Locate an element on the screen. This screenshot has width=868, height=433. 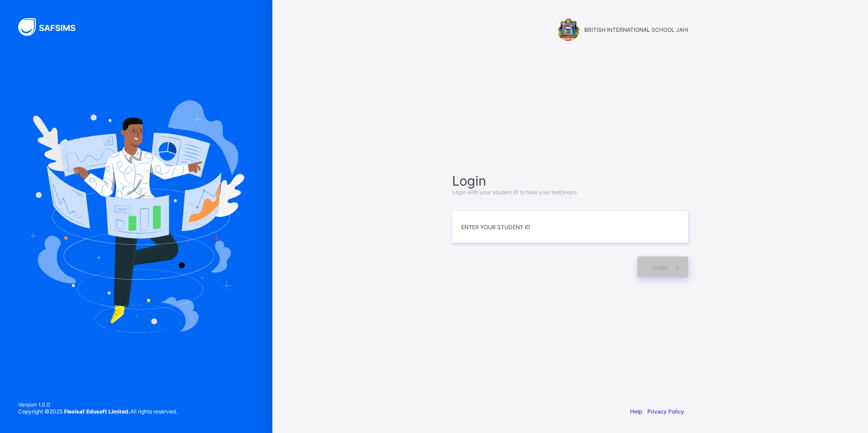
span: Copyright © 2025 All rights reserved. is located at coordinates (98, 411).